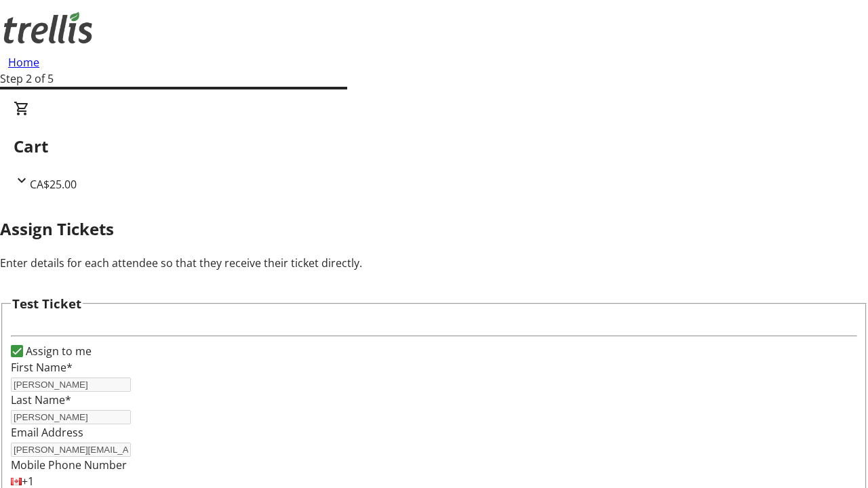 This screenshot has width=868, height=488. Describe the element at coordinates (434, 146) in the screenshot. I see `div: CartCA$25.00` at that location.